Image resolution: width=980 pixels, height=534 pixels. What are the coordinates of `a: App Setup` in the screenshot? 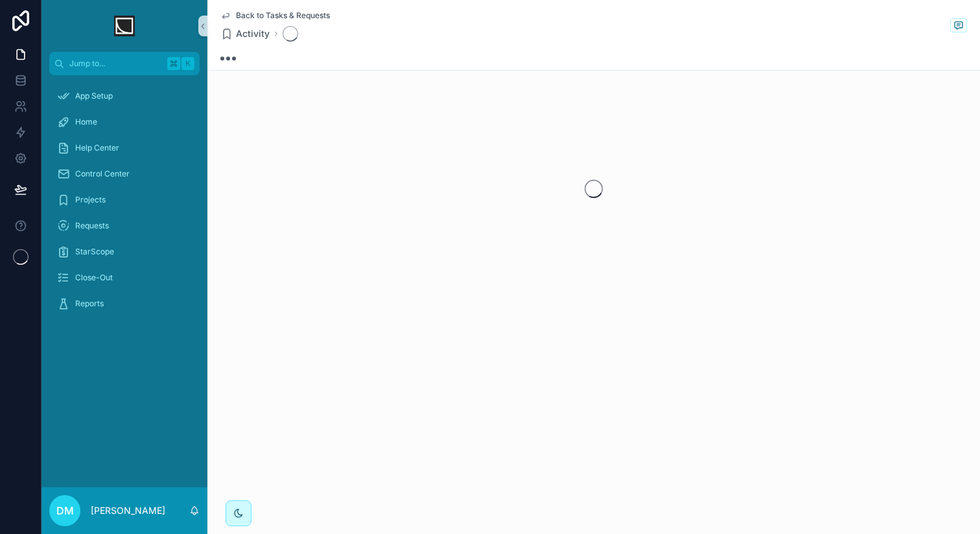 It's located at (124, 96).